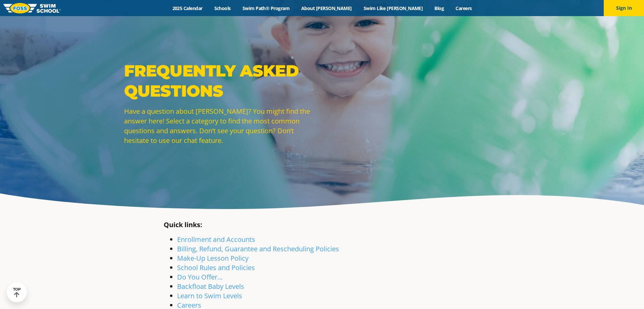  What do you see at coordinates (32, 8) in the screenshot?
I see `img: FOSS Swim School Logo` at bounding box center [32, 8].